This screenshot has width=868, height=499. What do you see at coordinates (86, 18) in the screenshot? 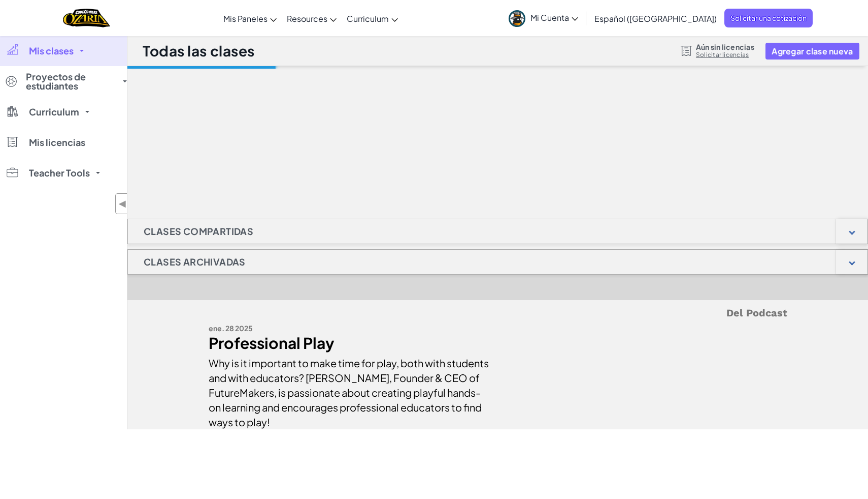
I see `img: Home` at bounding box center [86, 18].